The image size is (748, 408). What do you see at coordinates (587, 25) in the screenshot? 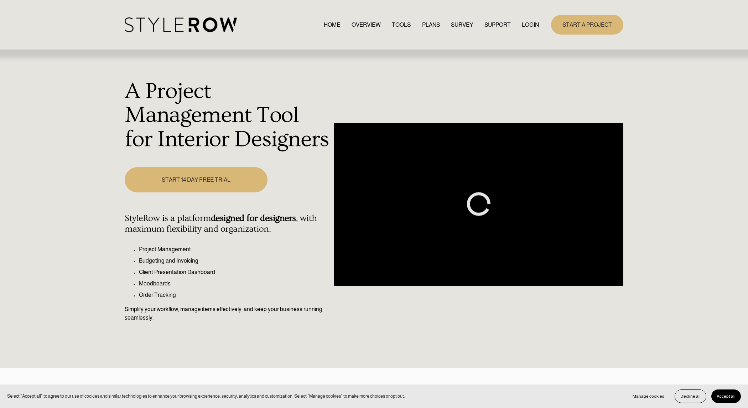
I see `a: START A PROJECT` at bounding box center [587, 25].